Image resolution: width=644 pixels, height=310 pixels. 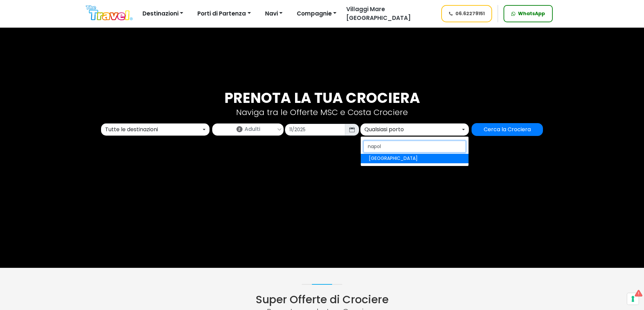 What do you see at coordinates (153, 129) in the screenshot?
I see `div: Tutte le destinazioni` at bounding box center [153, 129].